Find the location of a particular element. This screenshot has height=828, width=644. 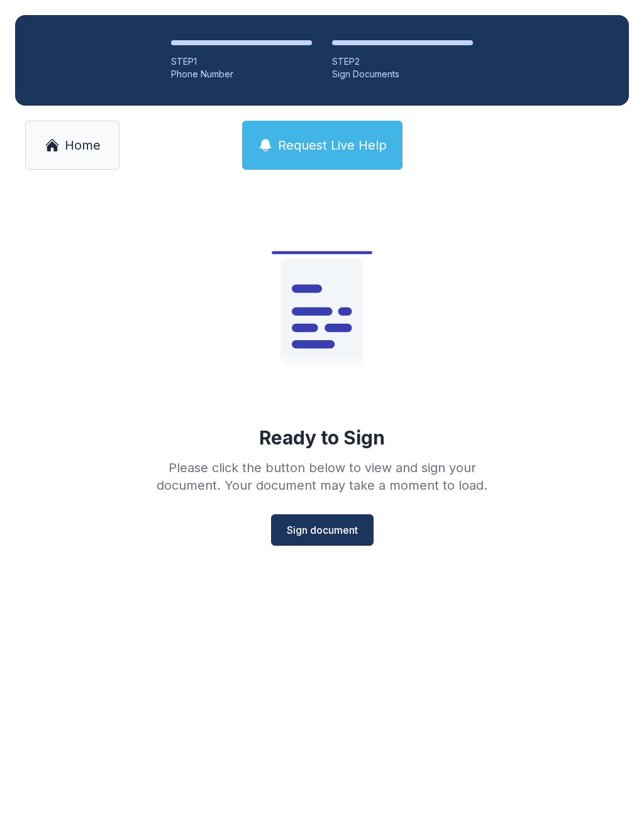

div: STEP 1 is located at coordinates (241, 62).